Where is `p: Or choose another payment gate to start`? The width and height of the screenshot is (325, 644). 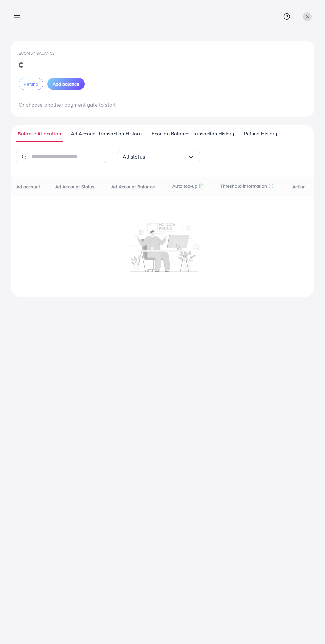
p: Or choose another payment gate to start is located at coordinates (162, 105).